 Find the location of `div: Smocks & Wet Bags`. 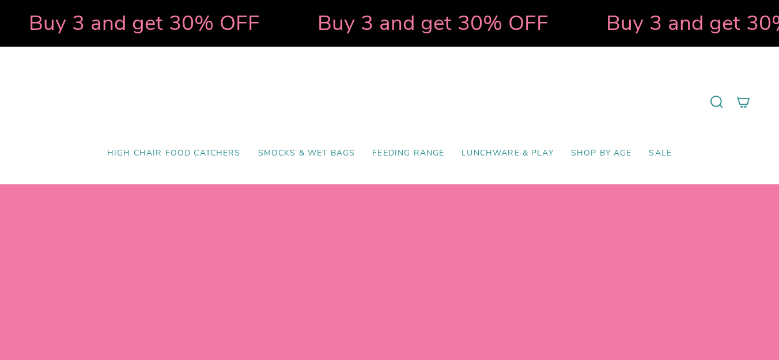

div: Smocks & Wet Bags is located at coordinates (306, 153).